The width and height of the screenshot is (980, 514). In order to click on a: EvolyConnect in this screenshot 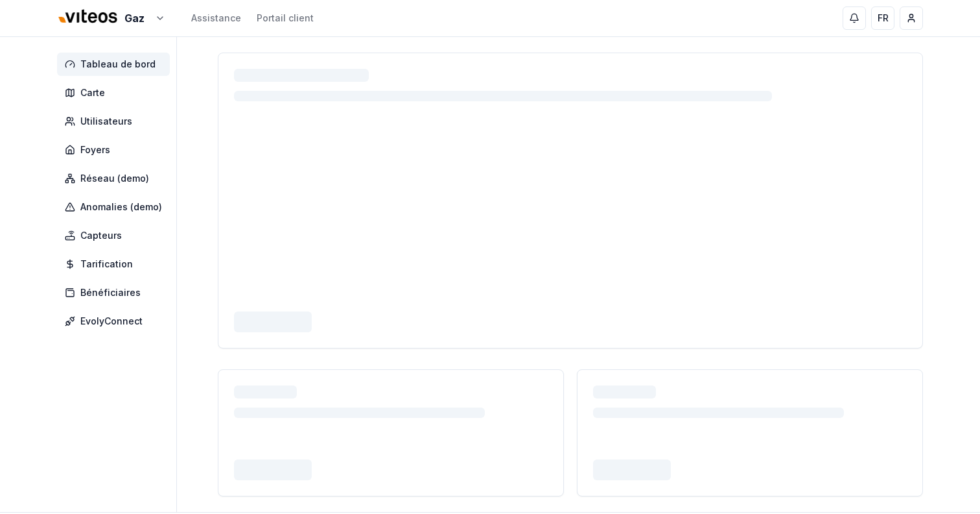, I will do `click(116, 321)`.